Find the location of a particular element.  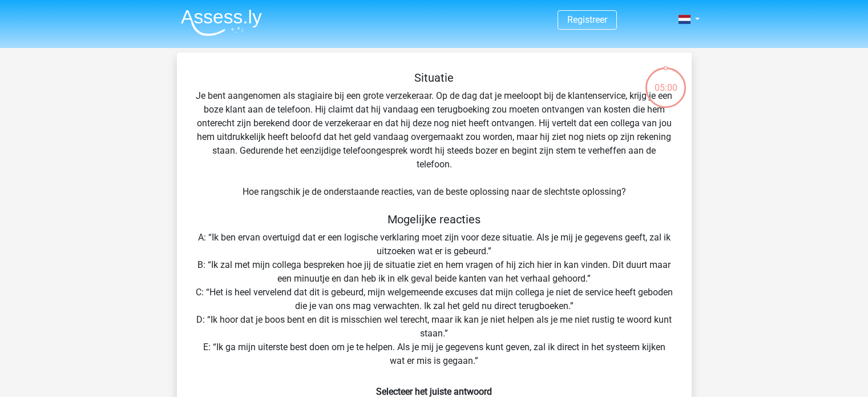

img: Assessly is located at coordinates (221, 22).